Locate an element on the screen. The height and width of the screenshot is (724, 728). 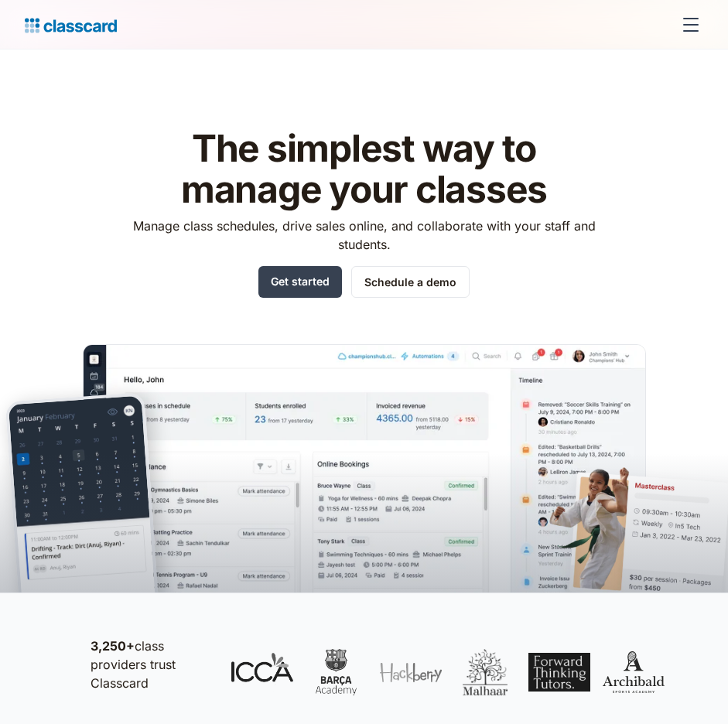
h1: The simplest way to manage your classes is located at coordinates (364, 169).